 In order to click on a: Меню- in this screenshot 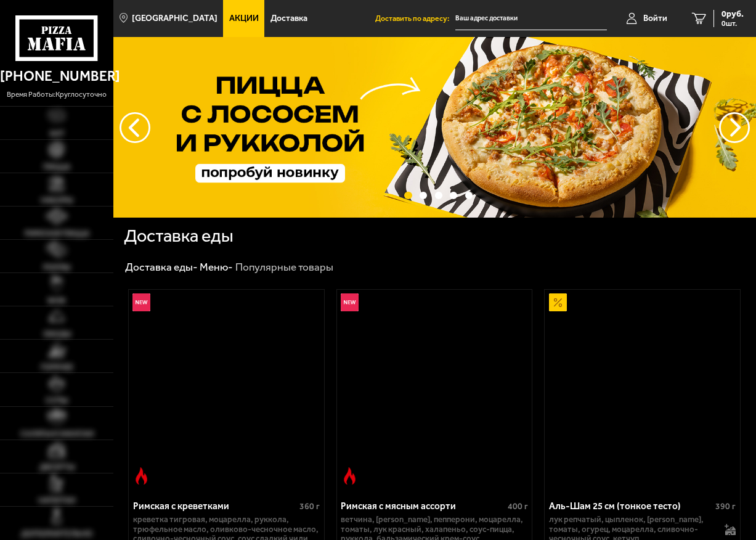, I will do `click(217, 266)`.